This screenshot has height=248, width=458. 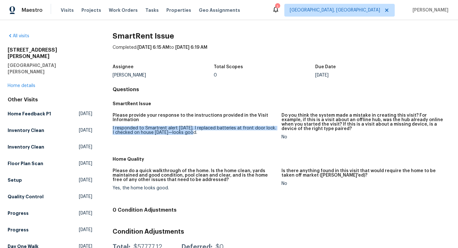 What do you see at coordinates (32, 10) in the screenshot?
I see `span: Maestro` at bounding box center [32, 10].